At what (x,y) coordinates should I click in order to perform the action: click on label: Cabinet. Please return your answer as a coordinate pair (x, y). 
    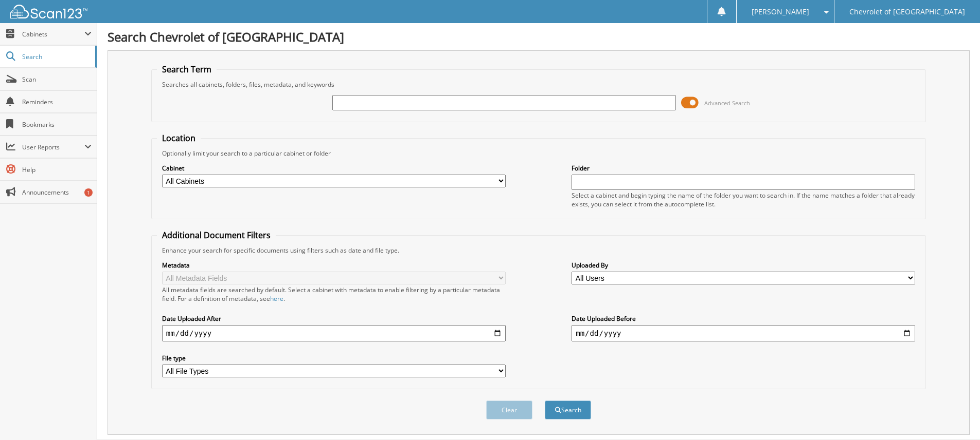
    Looking at the image, I should click on (334, 168).